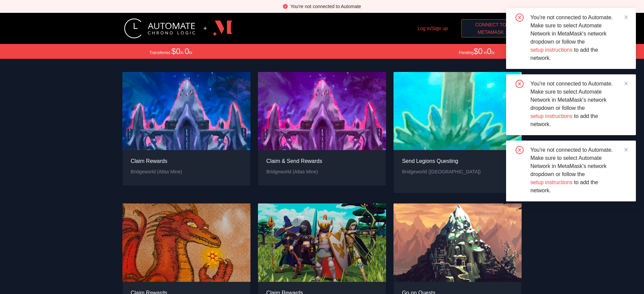 The height and width of the screenshot is (294, 644). Describe the element at coordinates (458, 242) in the screenshot. I see `img: Go on Quests` at that location.